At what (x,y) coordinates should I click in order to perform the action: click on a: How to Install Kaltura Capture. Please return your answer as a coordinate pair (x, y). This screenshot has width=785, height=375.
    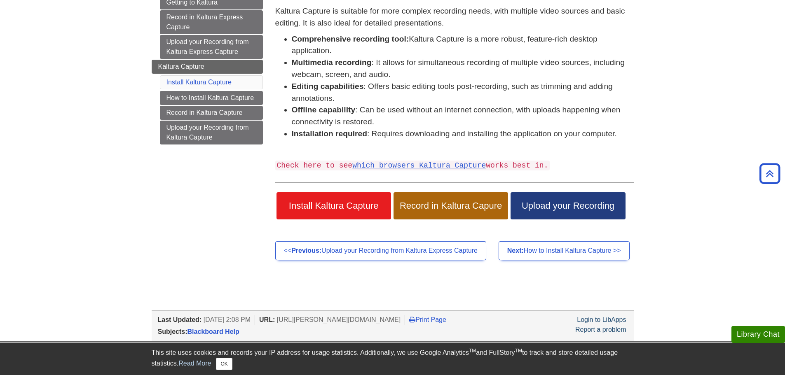
    Looking at the image, I should click on (211, 98).